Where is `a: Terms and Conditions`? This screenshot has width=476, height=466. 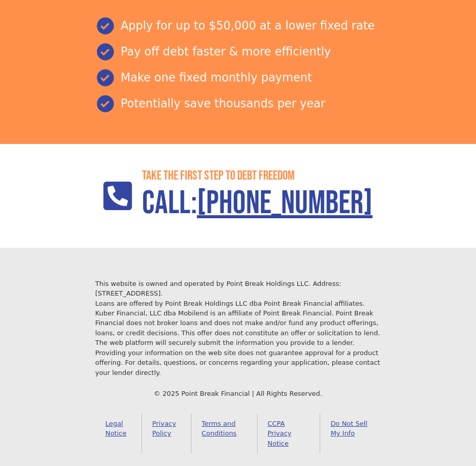
a: Terms and Conditions is located at coordinates (224, 433).